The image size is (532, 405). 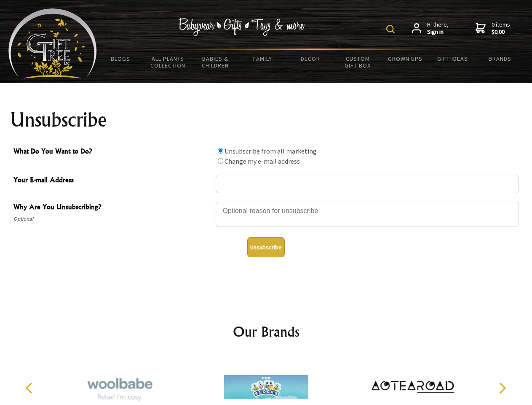 What do you see at coordinates (242, 27) in the screenshot?
I see `img: Babywear - Gifts - Toys & more` at bounding box center [242, 27].